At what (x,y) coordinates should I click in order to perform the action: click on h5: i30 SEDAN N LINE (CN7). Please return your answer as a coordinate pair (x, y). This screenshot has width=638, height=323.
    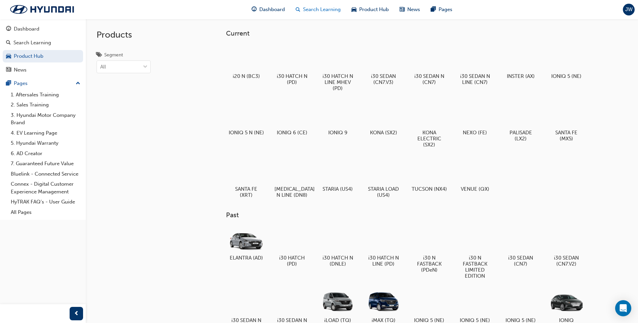
    Looking at the image, I should click on (475, 79).